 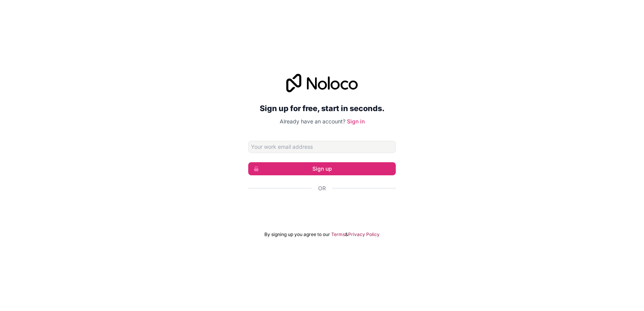 I want to click on span: By signing up you agree to our, so click(x=297, y=234).